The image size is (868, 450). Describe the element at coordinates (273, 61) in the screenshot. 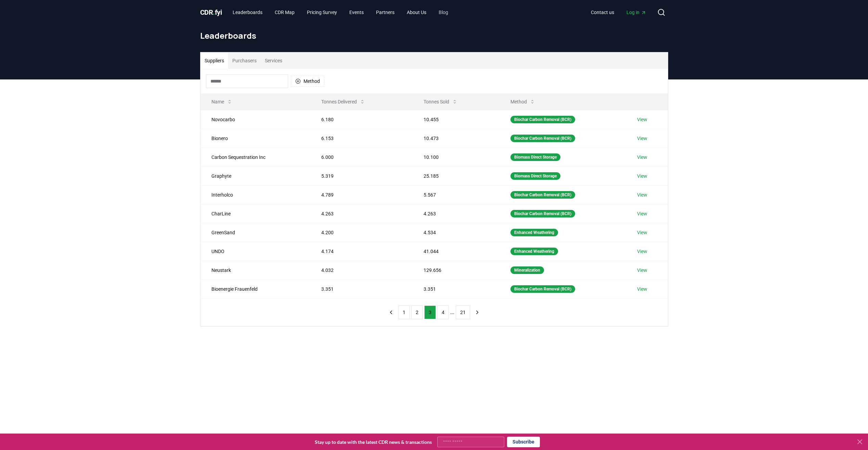

I see `button: Services` at that location.